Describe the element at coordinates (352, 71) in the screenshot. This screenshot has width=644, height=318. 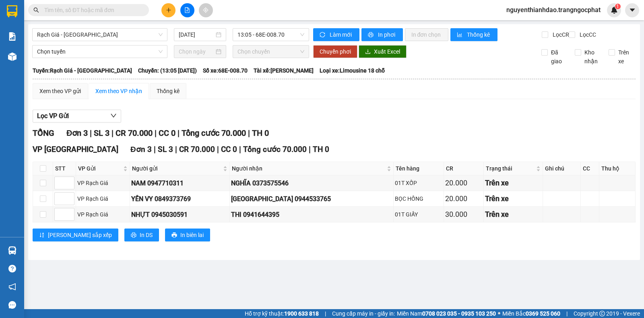
I see `span: Loại xe: Limousine 18 chỗ` at that location.